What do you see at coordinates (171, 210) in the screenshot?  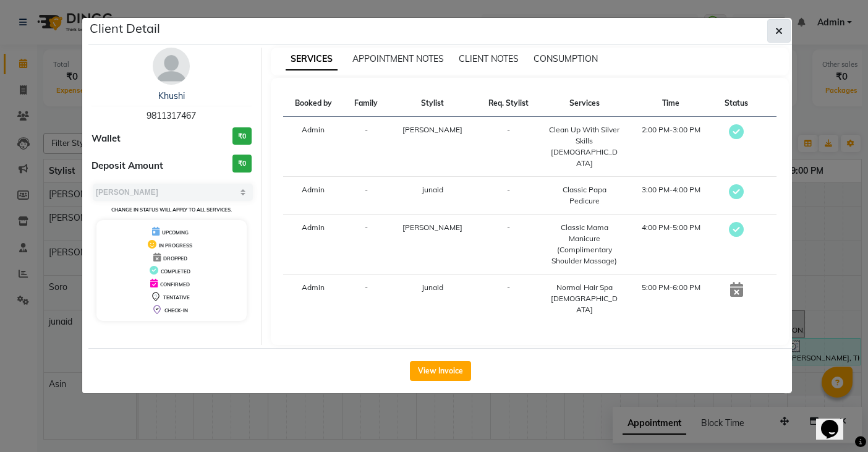 I see `small: Change in status will apply to all services.` at bounding box center [171, 210].